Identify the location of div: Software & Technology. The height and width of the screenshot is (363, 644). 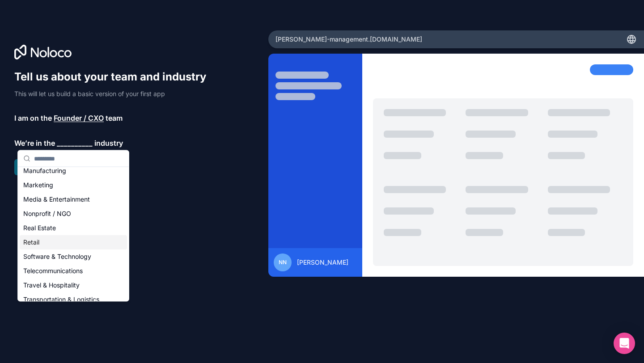
(73, 256).